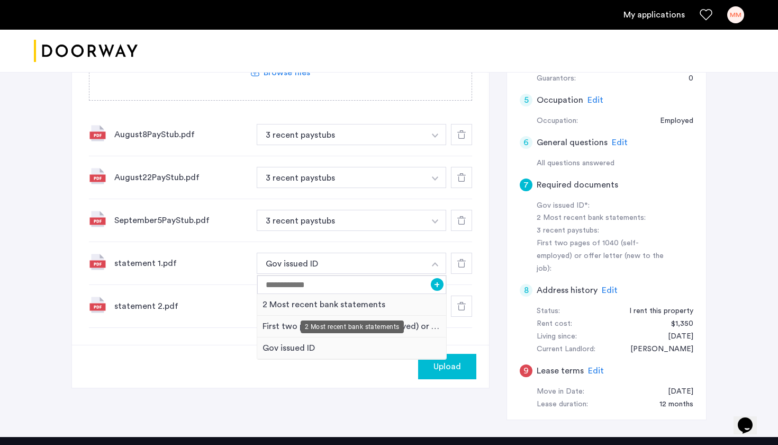 The height and width of the screenshot is (445, 778). Describe the element at coordinates (447, 366) in the screenshot. I see `span: Upload` at that location.